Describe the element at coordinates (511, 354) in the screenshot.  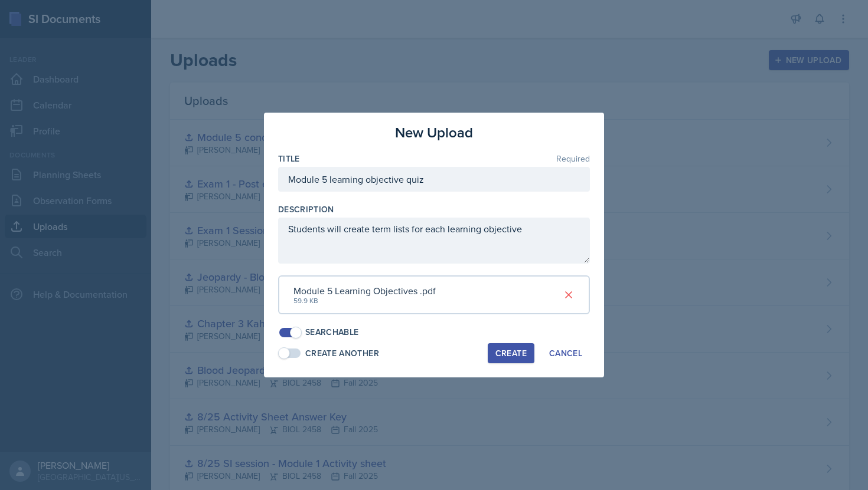
I see `div: Create` at that location.